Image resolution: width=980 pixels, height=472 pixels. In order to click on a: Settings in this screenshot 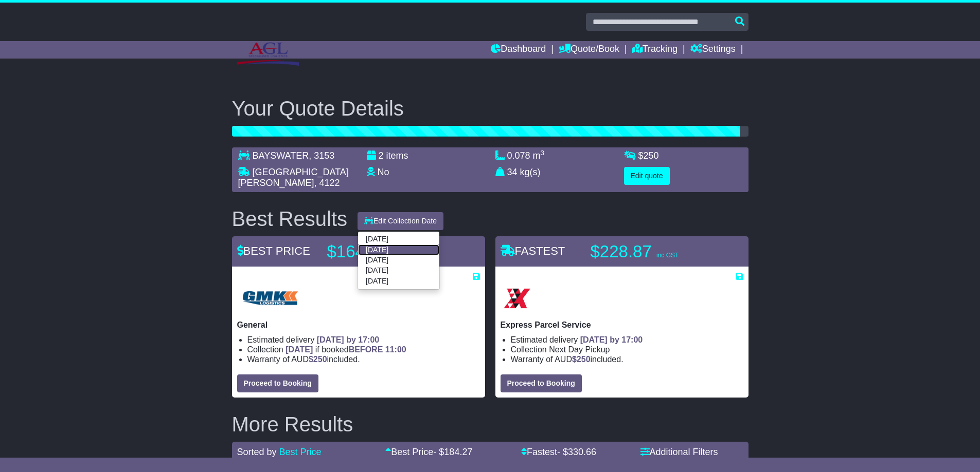, I will do `click(713, 50)`.